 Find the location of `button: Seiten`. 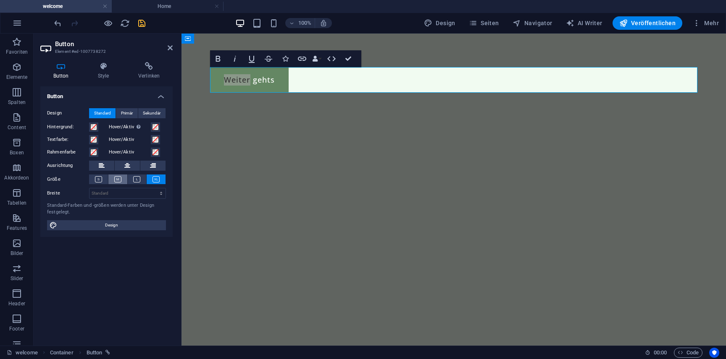

button: Seiten is located at coordinates (484, 23).